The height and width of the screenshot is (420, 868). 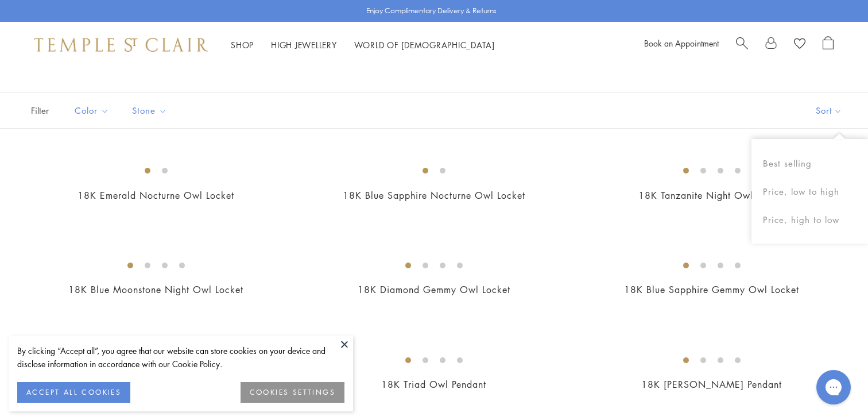 What do you see at coordinates (363, 45) in the screenshot?
I see `nav: Main navigation` at bounding box center [363, 45].